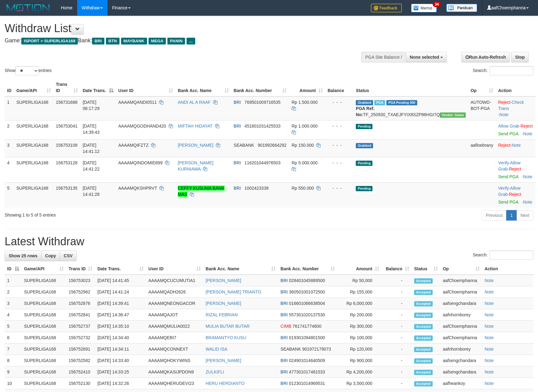  What do you see at coordinates (307, 280) in the screenshot?
I see `span: Copy 028401045889500 to clipboard` at bounding box center [307, 280].